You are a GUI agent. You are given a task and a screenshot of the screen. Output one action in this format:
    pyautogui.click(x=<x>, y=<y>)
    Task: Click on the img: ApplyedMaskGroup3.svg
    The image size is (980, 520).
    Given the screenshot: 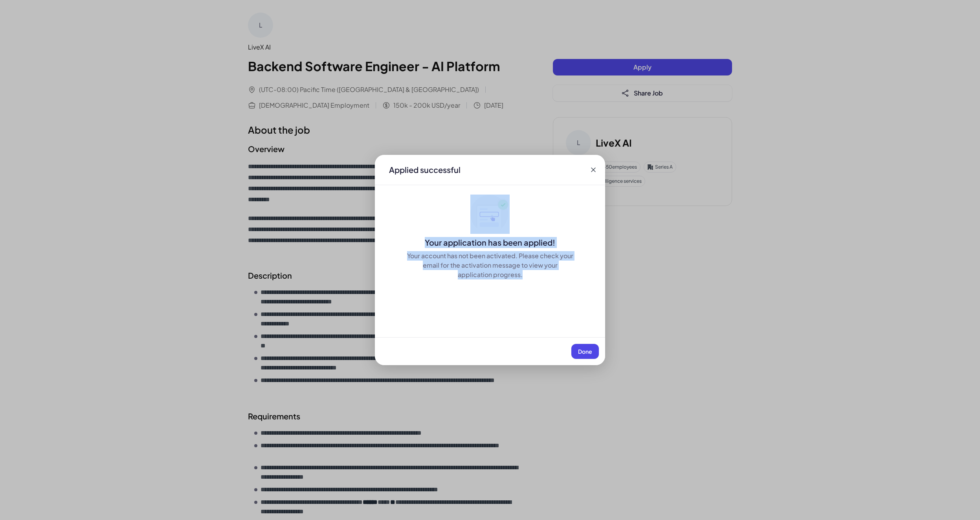 What is the action you would take?
    pyautogui.click(x=490, y=214)
    